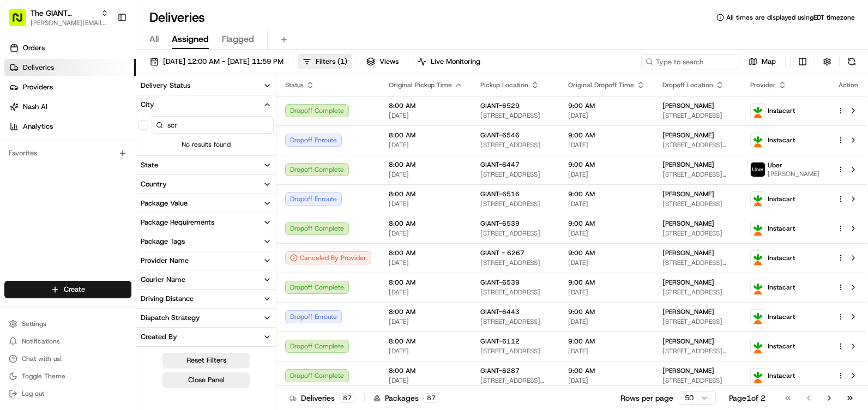 This screenshot has height=410, width=868. I want to click on span: Settings, so click(34, 324).